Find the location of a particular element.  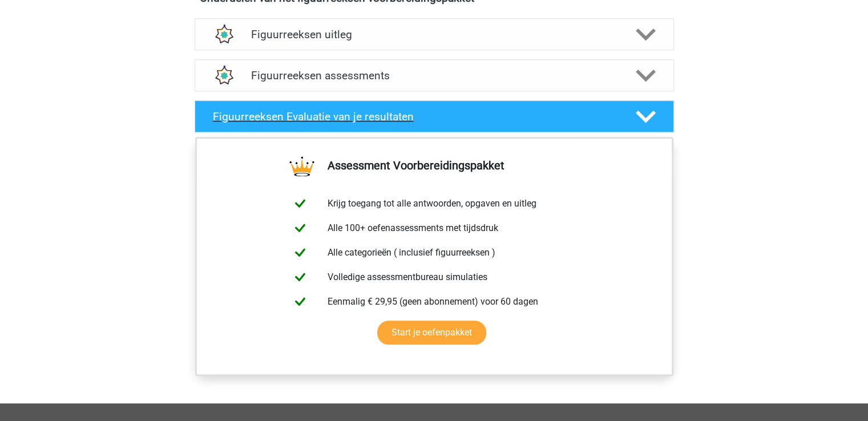

img: figuurreeksen uitleg is located at coordinates (223, 34).